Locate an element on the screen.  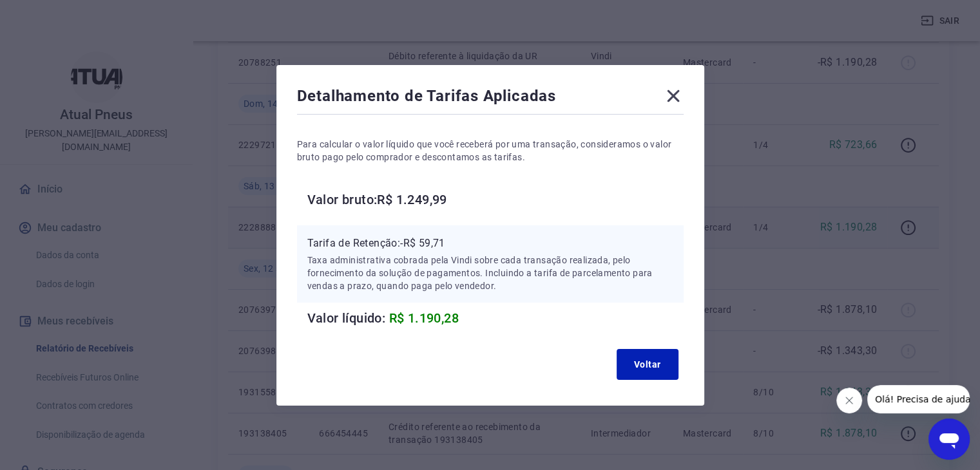
h6: Valor bruto: R$ 1.249,99 is located at coordinates (496, 200).